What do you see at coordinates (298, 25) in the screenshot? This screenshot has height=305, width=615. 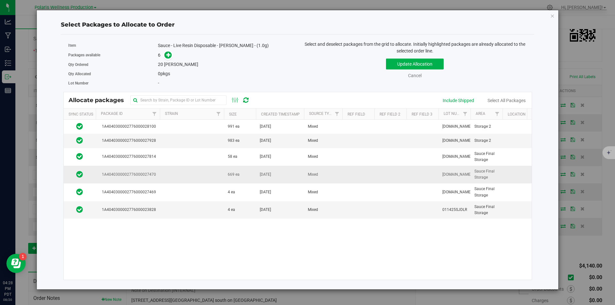 I see `div: Select Packages to Allocate to Order` at bounding box center [298, 25].